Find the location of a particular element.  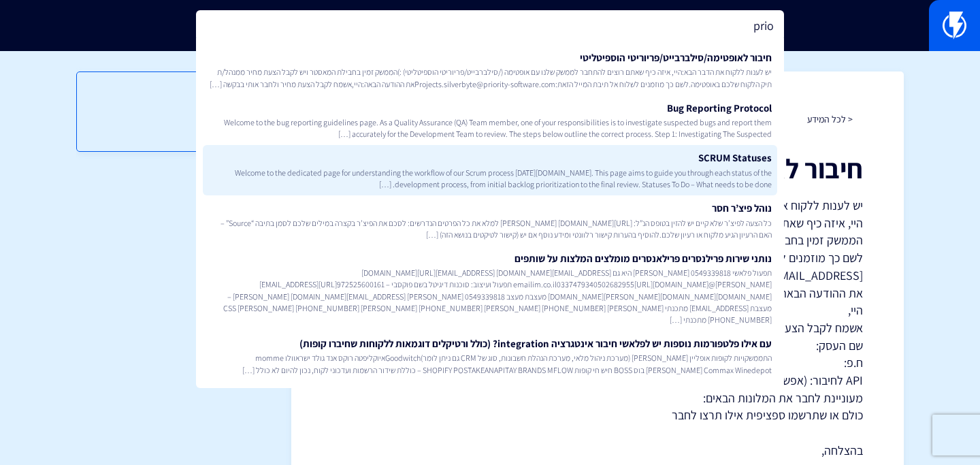

a: SCRUM StatusesWelcome to the dedicated page for understanding the workflow of our Scrum process [... is located at coordinates (490, 170).